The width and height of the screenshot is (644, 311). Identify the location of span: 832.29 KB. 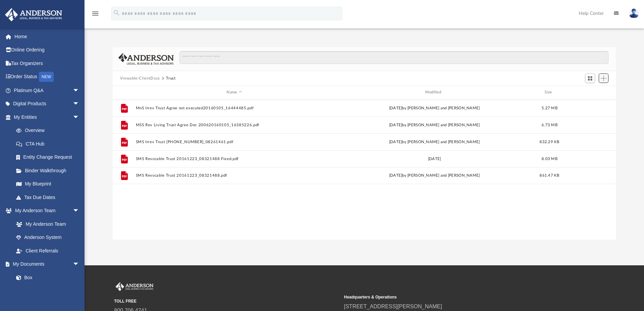
(549, 141).